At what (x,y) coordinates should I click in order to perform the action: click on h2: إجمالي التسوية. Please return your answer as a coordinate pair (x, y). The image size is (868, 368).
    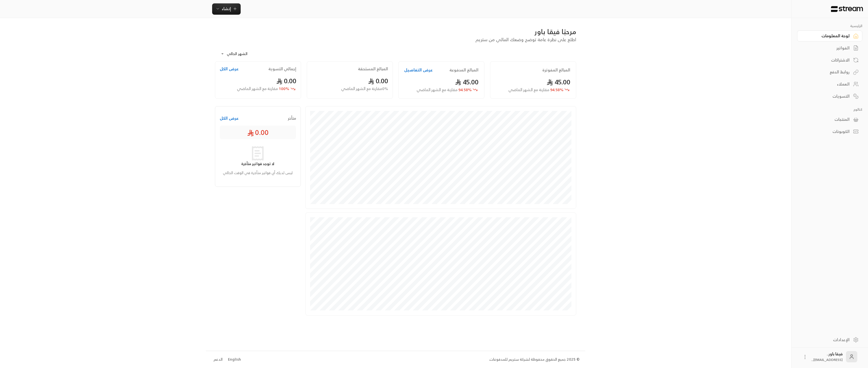
    Looking at the image, I should click on (282, 69).